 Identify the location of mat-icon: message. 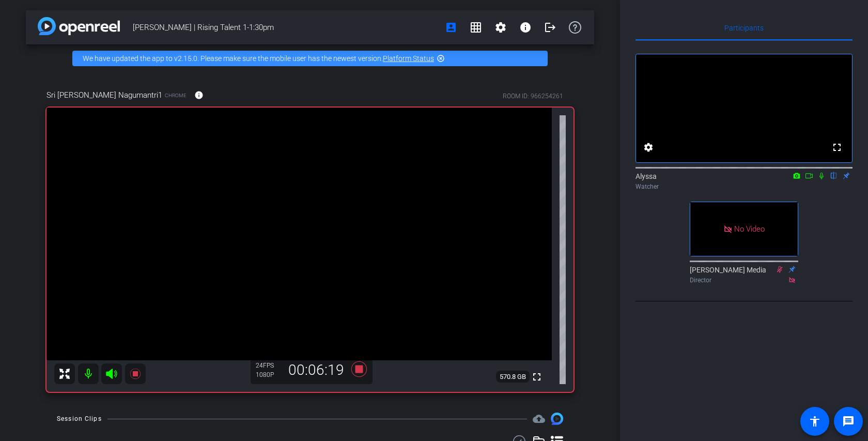
(849, 422).